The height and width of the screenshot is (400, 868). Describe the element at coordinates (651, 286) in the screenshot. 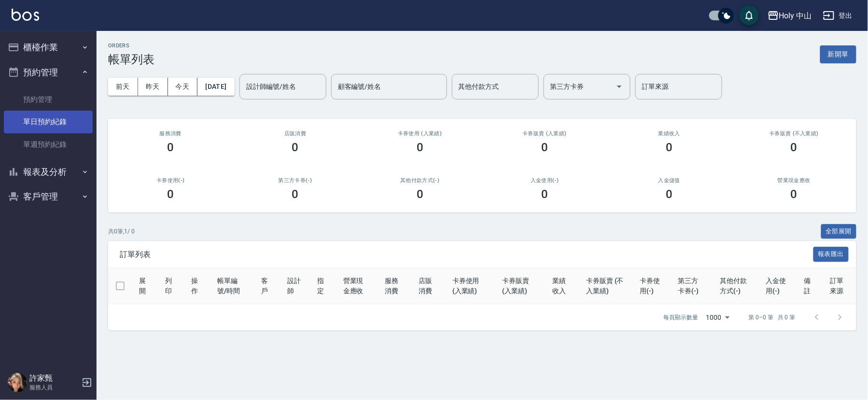

I see `th: 卡券使用(-)` at that location.